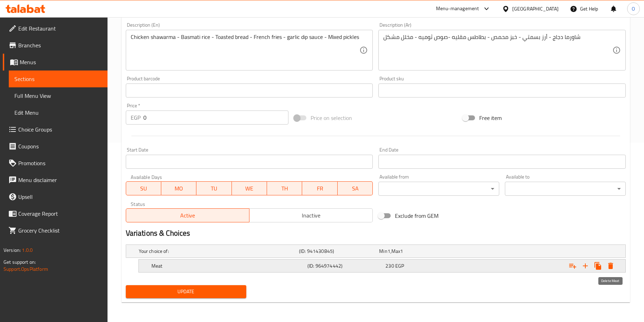 Image resolution: width=644 pixels, height=322 pixels. What do you see at coordinates (58, 96) in the screenshot?
I see `a: Full Menu View` at bounding box center [58, 96].